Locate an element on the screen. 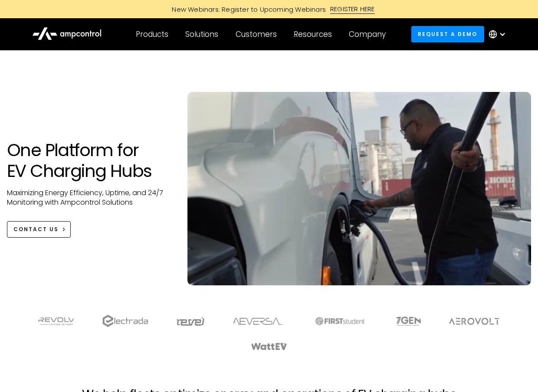 This screenshot has height=392, width=538. a: CONTACT US is located at coordinates (39, 229).